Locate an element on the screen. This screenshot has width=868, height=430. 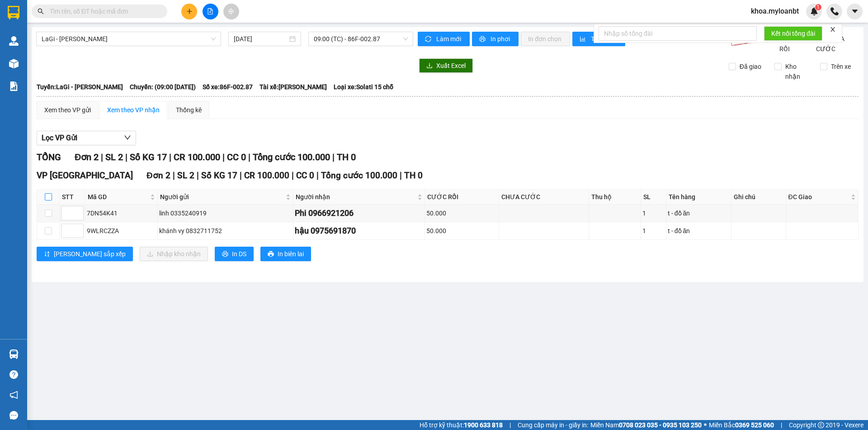
span: Người nhận is located at coordinates (356, 197).